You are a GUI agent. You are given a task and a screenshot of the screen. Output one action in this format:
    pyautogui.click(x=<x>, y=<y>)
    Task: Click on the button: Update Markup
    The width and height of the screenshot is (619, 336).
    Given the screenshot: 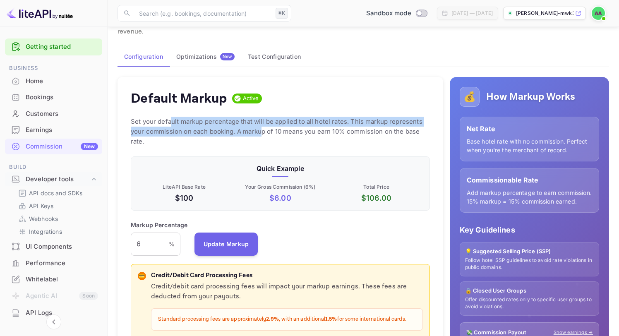 What is the action you would take?
    pyautogui.click(x=226, y=244)
    